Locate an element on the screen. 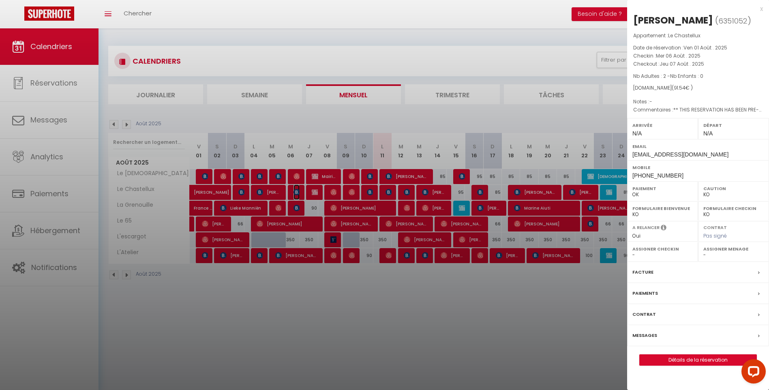  span: Nb Enfants : 0 is located at coordinates (687, 76).